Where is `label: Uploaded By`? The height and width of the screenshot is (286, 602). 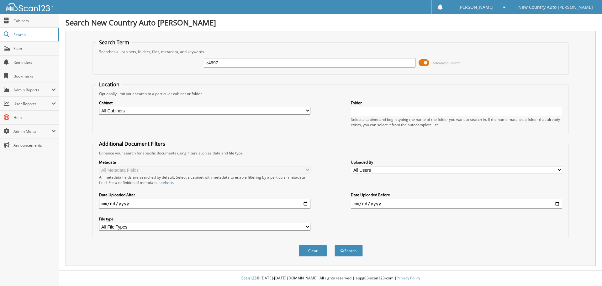 label: Uploaded By is located at coordinates (457, 162).